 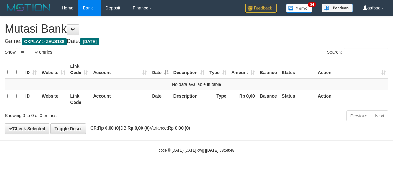 I want to click on img: Feedback.jpg, so click(x=261, y=8).